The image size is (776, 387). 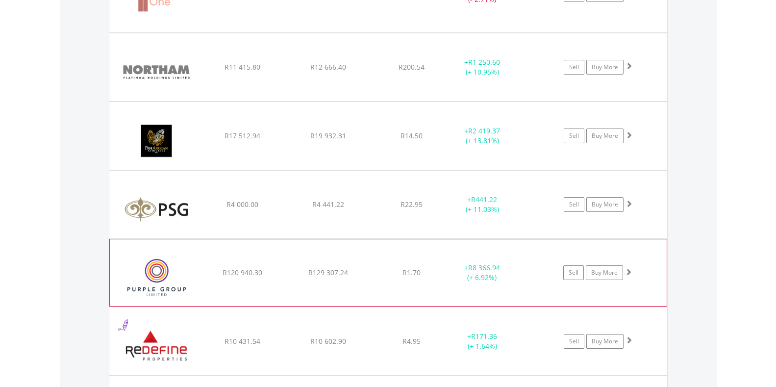 What do you see at coordinates (328, 204) in the screenshot?
I see `span: R4 441.22` at bounding box center [328, 204].